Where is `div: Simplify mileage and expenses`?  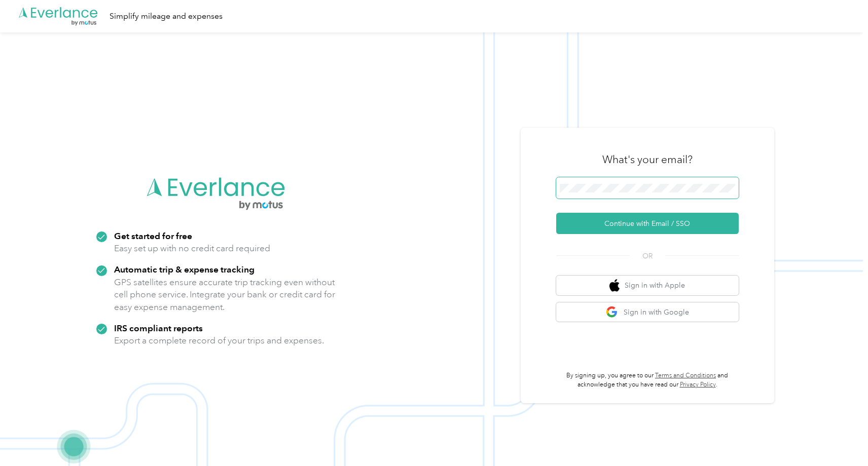 div: Simplify mileage and expenses is located at coordinates (166, 16).